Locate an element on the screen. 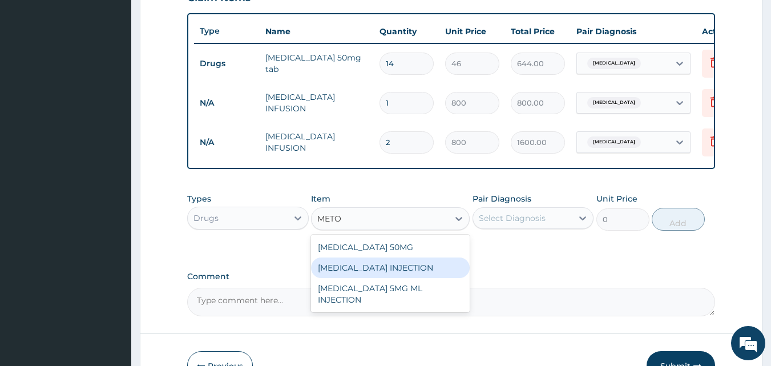 This screenshot has height=366, width=771. th: Total Price is located at coordinates (538, 31).